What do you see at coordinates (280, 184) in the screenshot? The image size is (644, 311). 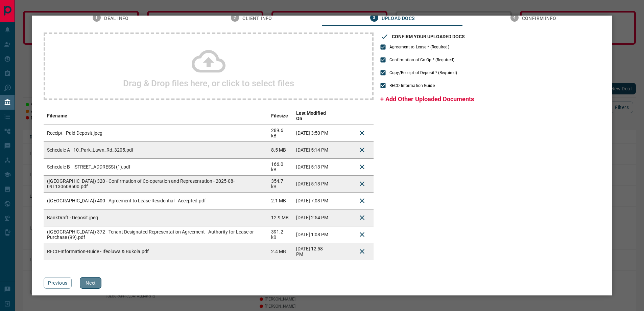 I see `td: 354.7 kB` at bounding box center [280, 184].